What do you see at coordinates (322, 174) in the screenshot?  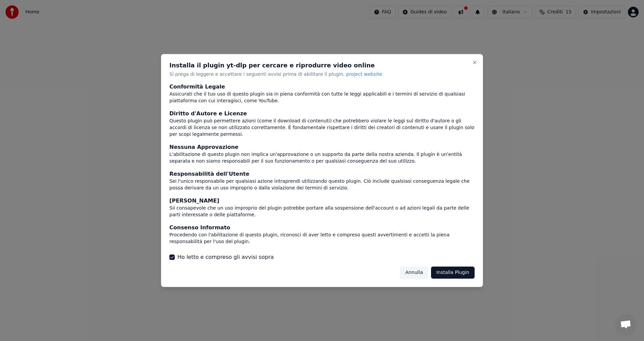 I see `div: Responsabilità dell'Utente` at bounding box center [322, 174].